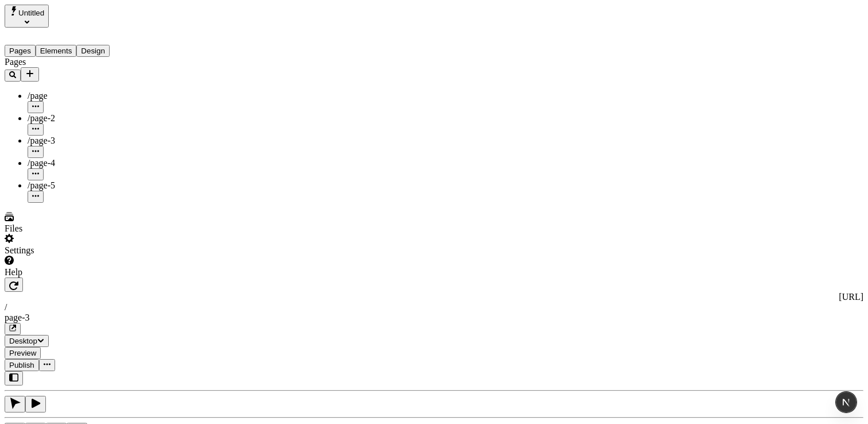 This screenshot has width=868, height=424. I want to click on div: page-3, so click(434, 317).